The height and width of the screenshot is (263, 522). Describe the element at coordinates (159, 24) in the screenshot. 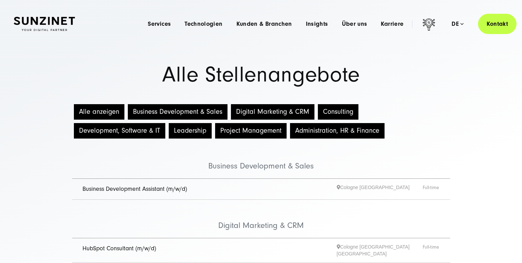

I see `a: Services` at that location.